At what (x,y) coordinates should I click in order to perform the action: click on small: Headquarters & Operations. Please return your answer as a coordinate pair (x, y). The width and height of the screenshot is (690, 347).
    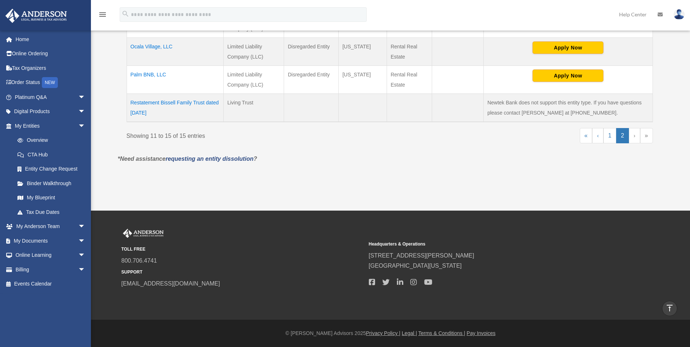
    Looking at the image, I should click on (490, 244).